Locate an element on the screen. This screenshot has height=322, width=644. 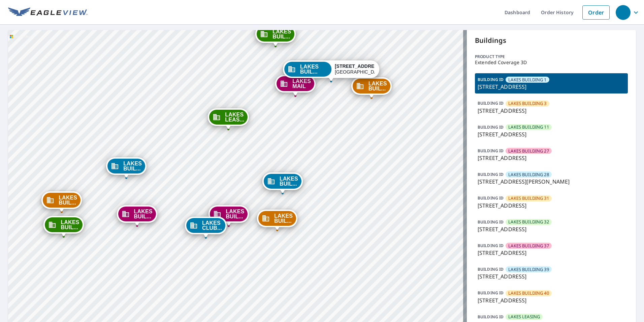
span: LAKES BUILDING 31 is located at coordinates (528, 198).